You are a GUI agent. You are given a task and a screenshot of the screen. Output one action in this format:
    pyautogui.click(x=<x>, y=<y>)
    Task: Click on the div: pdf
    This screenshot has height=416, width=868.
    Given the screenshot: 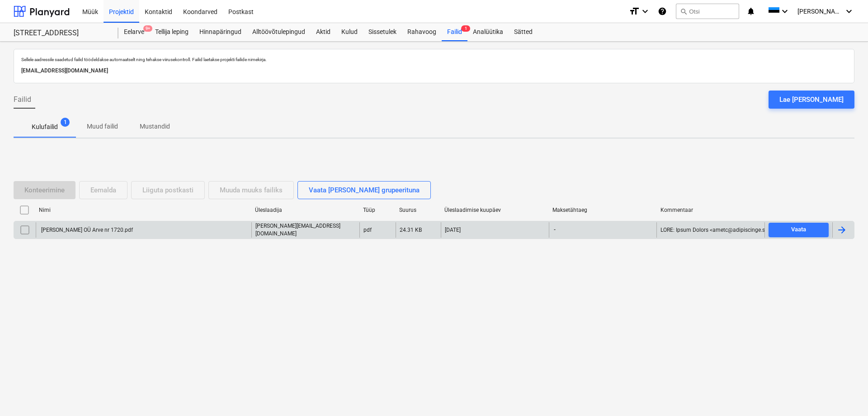 What is the action you would take?
    pyautogui.click(x=368, y=230)
    